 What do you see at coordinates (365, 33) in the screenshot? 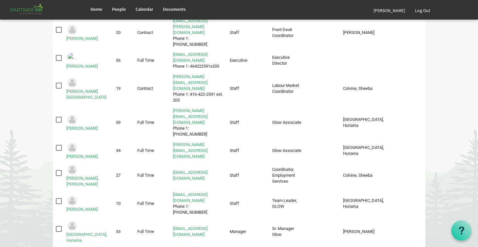
I see `td: Fantham, Judy column header Supervisor` at bounding box center [365, 33].